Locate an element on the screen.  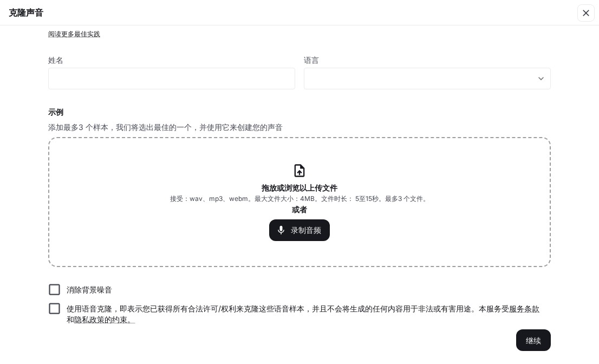
font: 文件。 is located at coordinates (420, 198).